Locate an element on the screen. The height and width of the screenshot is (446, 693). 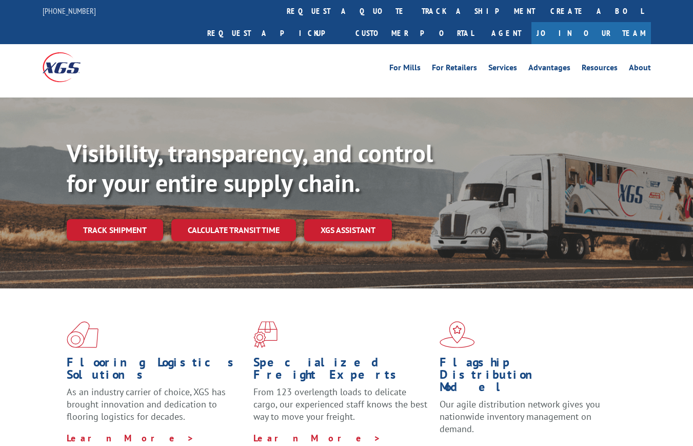
a: Resources is located at coordinates (600, 69).